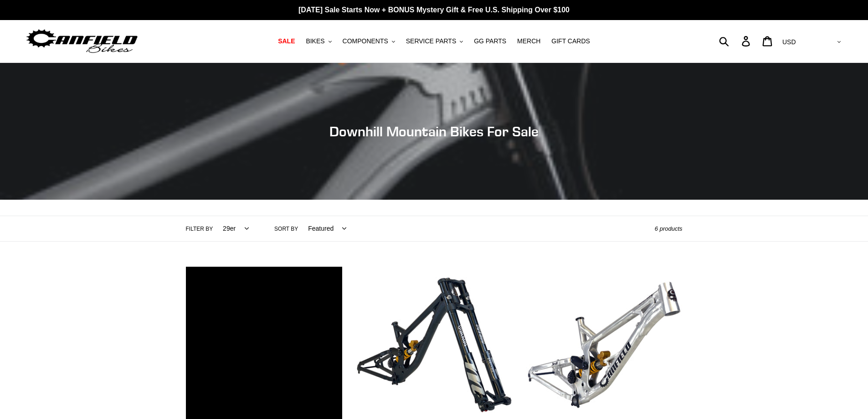 This screenshot has width=868, height=419. Describe the element at coordinates (318, 41) in the screenshot. I see `button: BIKES` at that location.